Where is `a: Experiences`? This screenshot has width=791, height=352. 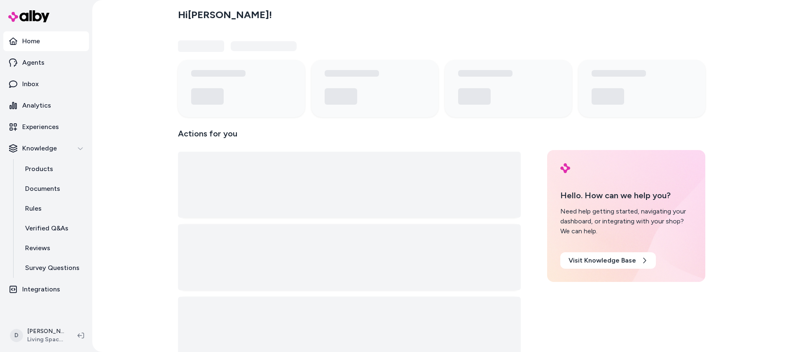 a: Experiences is located at coordinates (46, 127).